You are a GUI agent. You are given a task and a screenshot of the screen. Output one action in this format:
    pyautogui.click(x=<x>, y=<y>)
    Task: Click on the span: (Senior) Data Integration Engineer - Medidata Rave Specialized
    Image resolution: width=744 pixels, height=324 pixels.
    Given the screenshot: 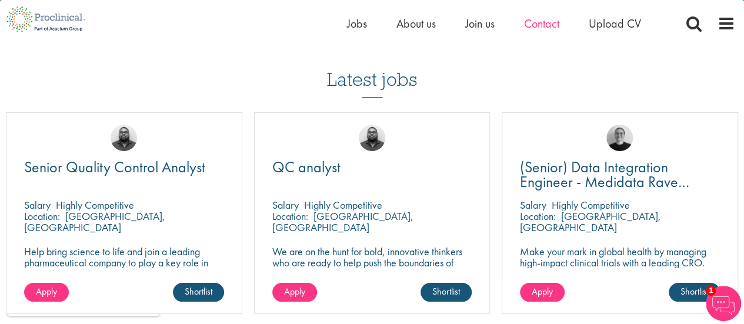 What is the action you would take?
    pyautogui.click(x=604, y=182)
    